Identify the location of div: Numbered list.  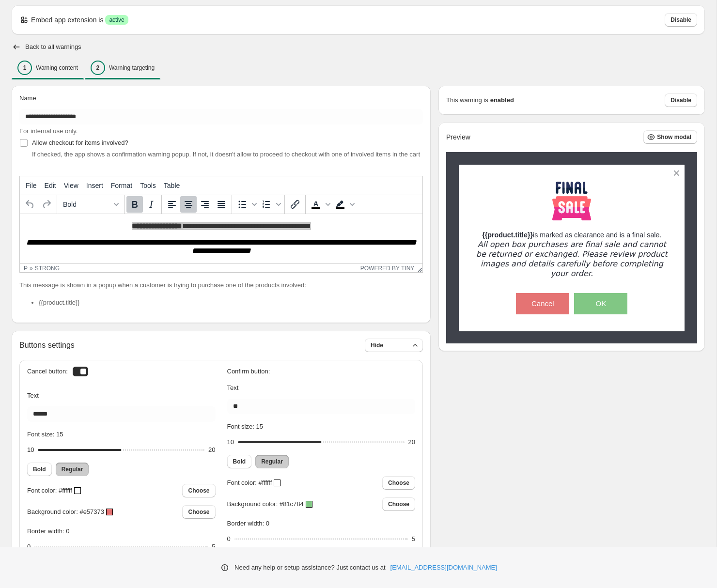
(270, 204).